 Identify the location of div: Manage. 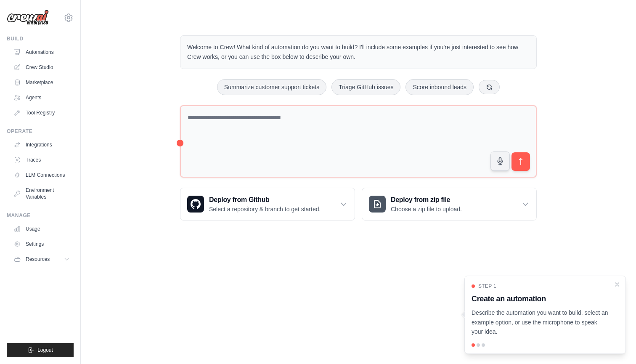
(40, 215).